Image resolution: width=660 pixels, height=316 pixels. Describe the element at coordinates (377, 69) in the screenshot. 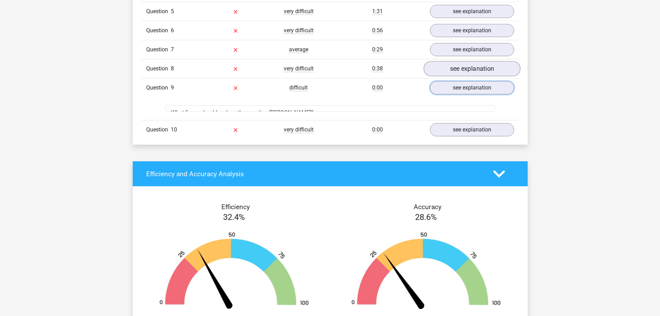

I see `span: 0:38` at that location.